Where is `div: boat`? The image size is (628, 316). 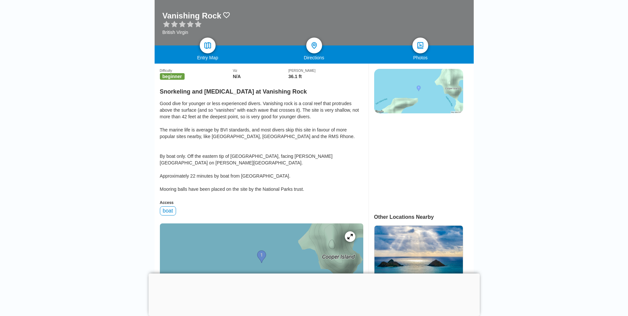 div: boat is located at coordinates (168, 211).